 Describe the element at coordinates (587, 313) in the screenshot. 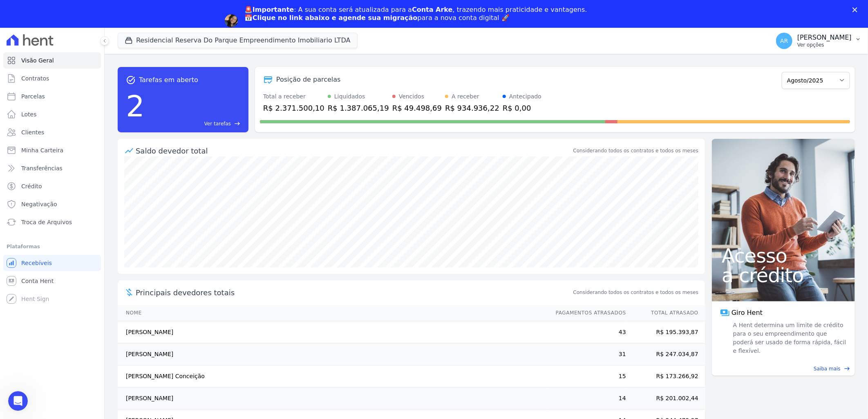

I see `th: Pagamentos Atrasados` at that location.